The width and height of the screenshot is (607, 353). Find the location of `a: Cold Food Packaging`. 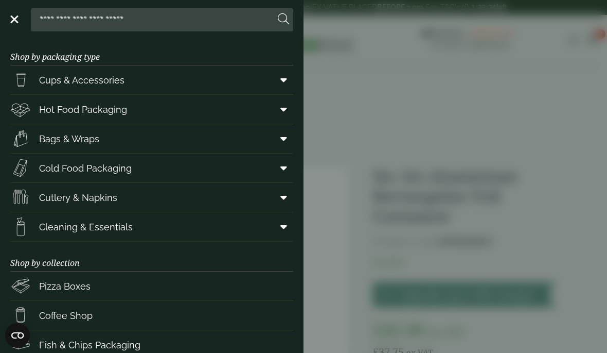

a: Cold Food Packaging is located at coordinates (152, 168).